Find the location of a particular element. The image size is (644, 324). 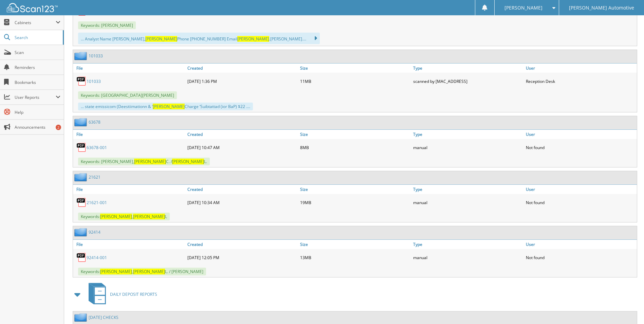

a: DAILY DEPOSIT REPORTS is located at coordinates (121, 294).